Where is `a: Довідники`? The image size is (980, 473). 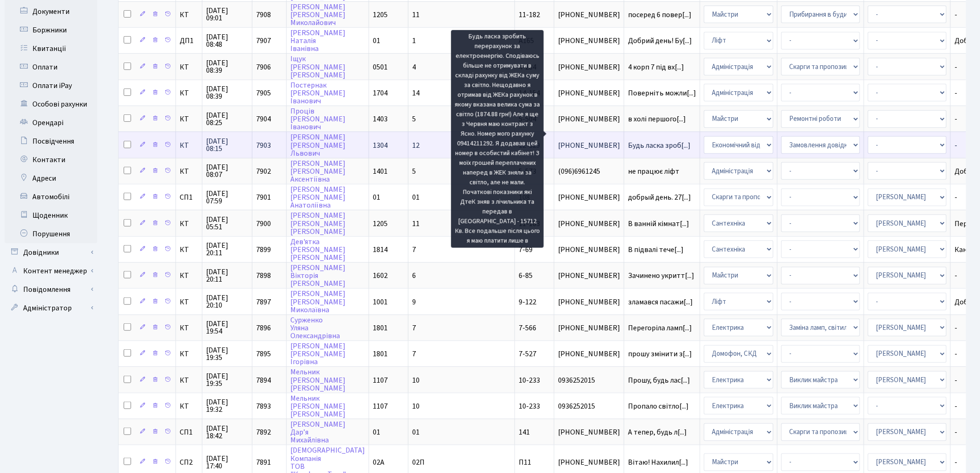
a: Довідники is located at coordinates (51, 253).